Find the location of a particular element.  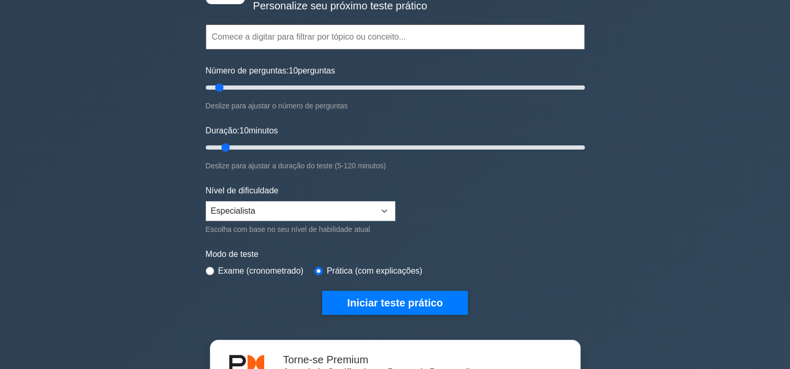

label: Exame (cronometrado) is located at coordinates (261, 271).